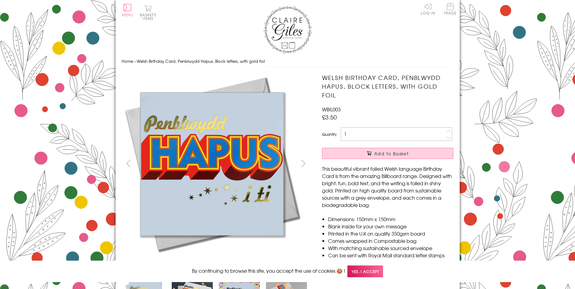  Describe the element at coordinates (390, 241) in the screenshot. I see `li: Comes wrapped in Compostable bag` at that location.